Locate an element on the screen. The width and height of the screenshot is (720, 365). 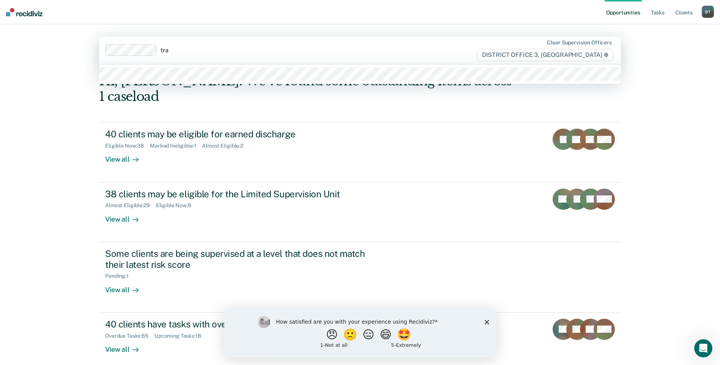
div: 38 clients may be eligible for the Limited Supervision Unit is located at coordinates (238, 194).